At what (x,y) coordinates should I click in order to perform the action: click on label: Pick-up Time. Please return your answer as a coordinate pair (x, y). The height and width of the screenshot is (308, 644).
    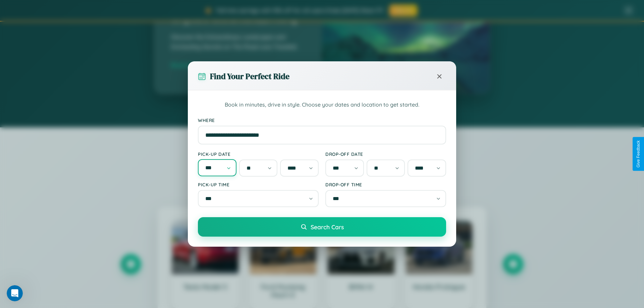
    Looking at the image, I should click on (259, 184).